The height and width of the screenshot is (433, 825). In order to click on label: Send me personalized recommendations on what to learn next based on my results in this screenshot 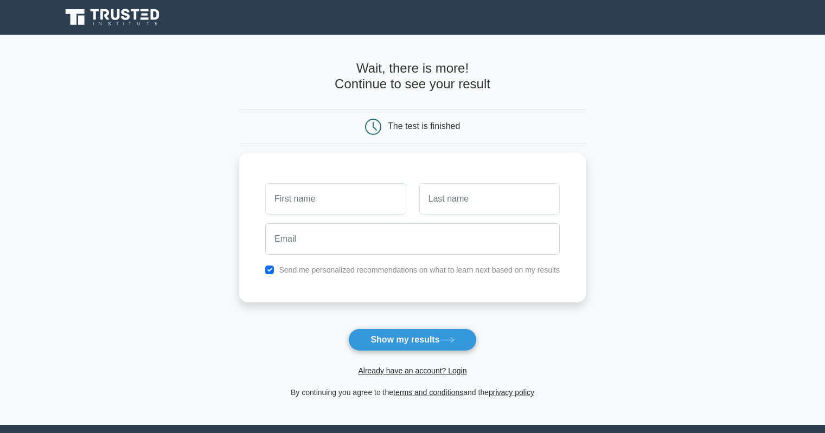, I will do `click(419, 270)`.